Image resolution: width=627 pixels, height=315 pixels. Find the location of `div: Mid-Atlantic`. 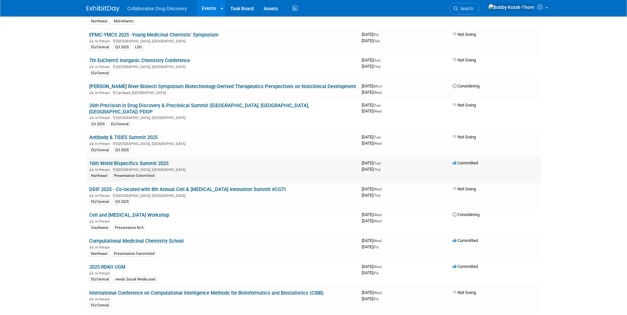

div: Mid-Atlantic is located at coordinates (124, 21).